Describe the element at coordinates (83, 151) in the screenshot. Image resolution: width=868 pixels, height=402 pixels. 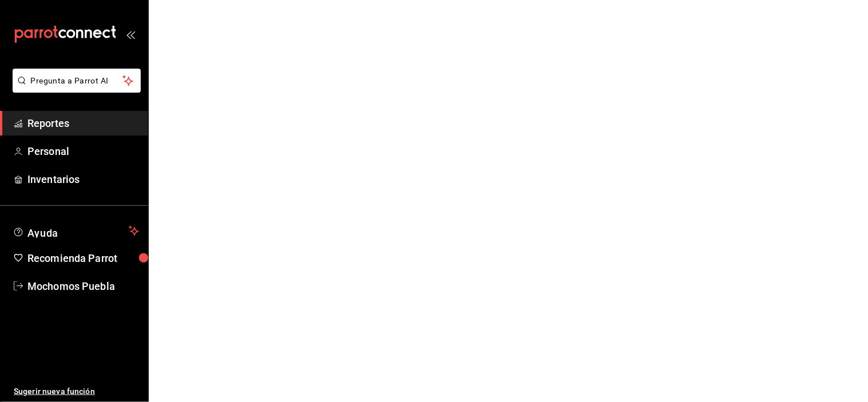
I see `span: Personal` at that location.